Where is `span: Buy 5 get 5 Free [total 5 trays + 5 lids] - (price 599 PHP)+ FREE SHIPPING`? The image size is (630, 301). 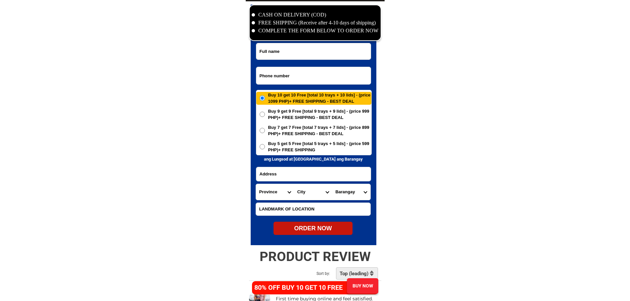 span: Buy 5 get 5 Free [total 5 trays + 5 lids] - (price 599 PHP)+ FREE SHIPPING is located at coordinates (320, 147).